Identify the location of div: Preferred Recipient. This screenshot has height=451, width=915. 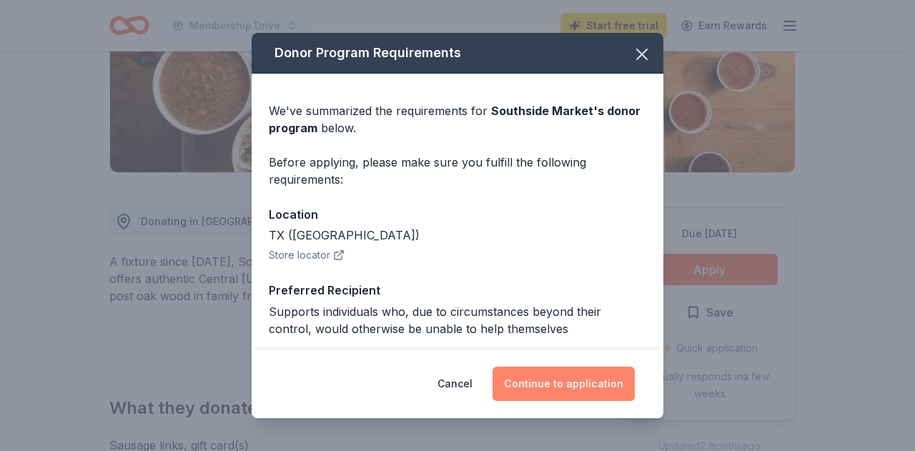
(457, 290).